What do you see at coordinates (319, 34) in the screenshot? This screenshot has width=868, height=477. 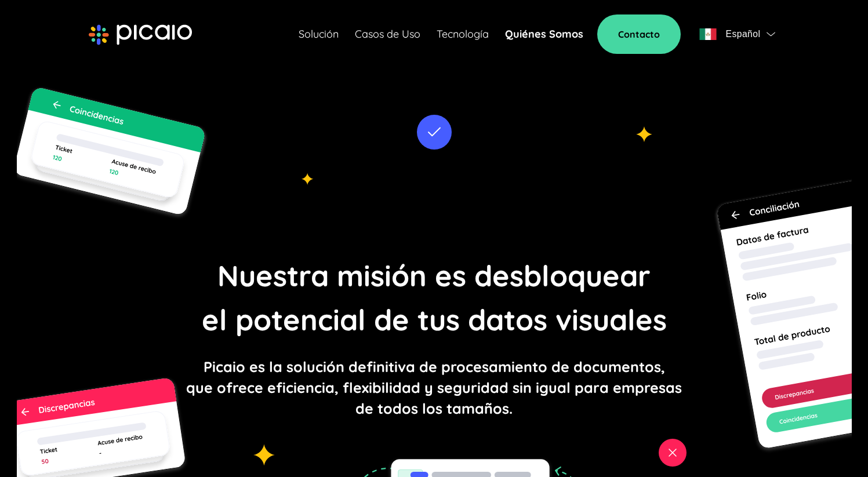 I see `a: Solución` at bounding box center [319, 34].